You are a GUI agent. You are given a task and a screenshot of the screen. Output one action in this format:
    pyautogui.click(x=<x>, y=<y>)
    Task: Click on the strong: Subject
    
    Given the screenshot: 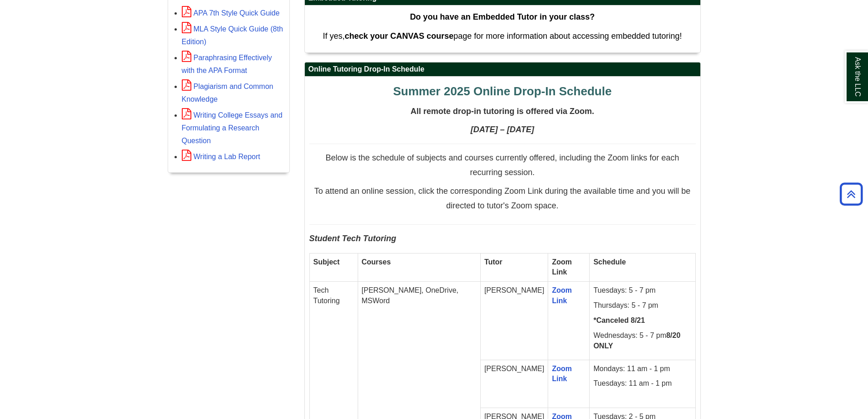 What is the action you would take?
    pyautogui.click(x=327, y=262)
    